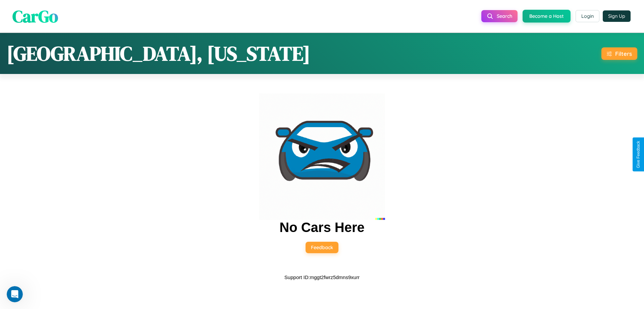 The width and height of the screenshot is (644, 309). Describe the element at coordinates (617, 16) in the screenshot. I see `button: Sign Up` at that location.